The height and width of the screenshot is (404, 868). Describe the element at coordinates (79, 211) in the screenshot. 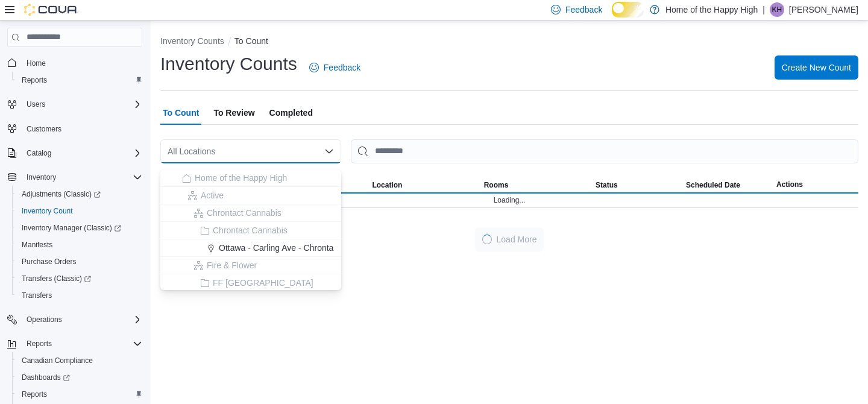

I see `button: Inventory Count` at that location.